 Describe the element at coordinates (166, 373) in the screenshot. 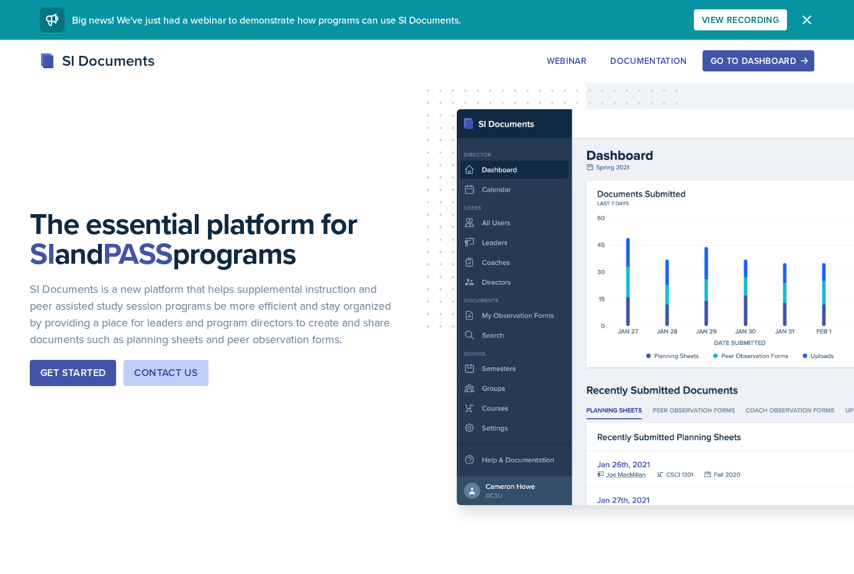

I see `button: Contact Us` at that location.